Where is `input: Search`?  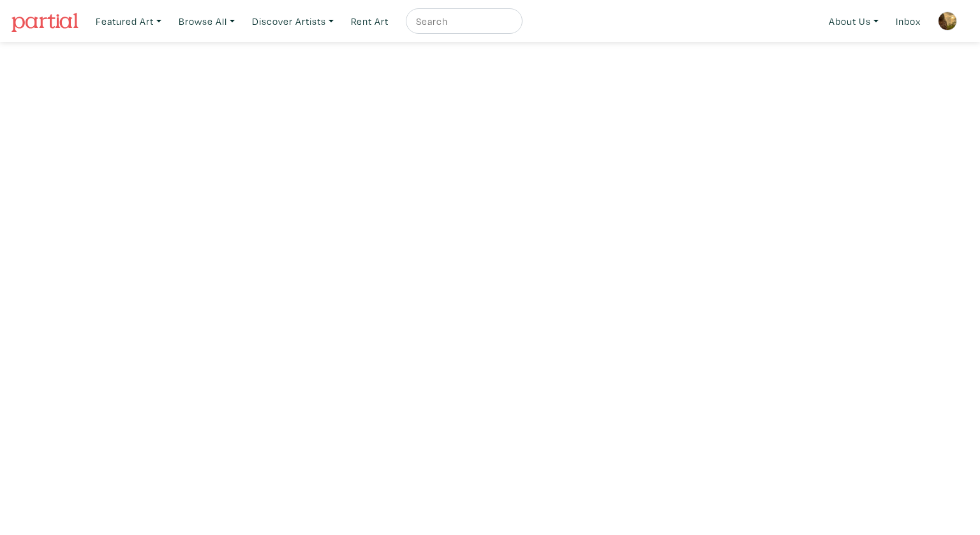 input: Search is located at coordinates (463, 21).